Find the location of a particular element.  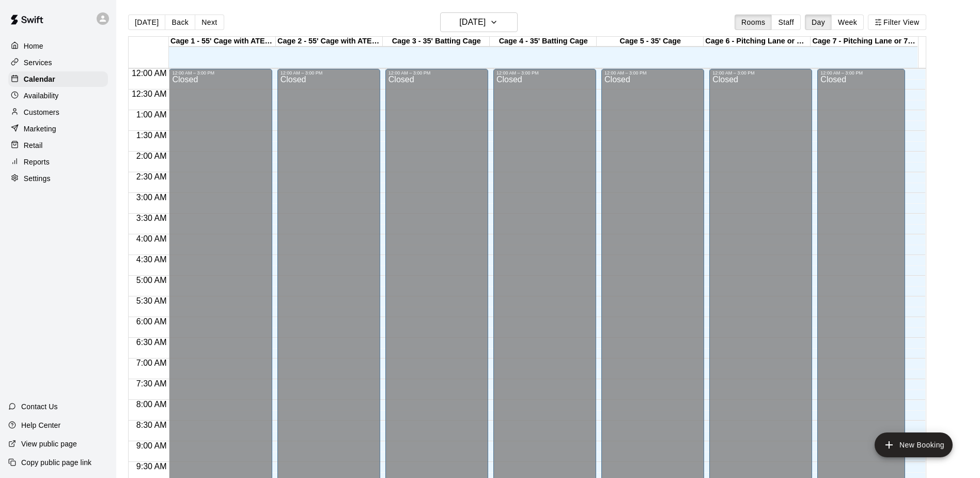

a: Marketing is located at coordinates (58, 129).